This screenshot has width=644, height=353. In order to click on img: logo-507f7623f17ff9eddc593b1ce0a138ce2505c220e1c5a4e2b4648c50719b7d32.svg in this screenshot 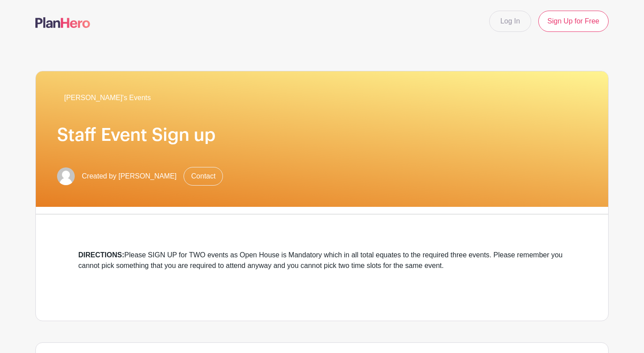, I will do `click(63, 23)`.